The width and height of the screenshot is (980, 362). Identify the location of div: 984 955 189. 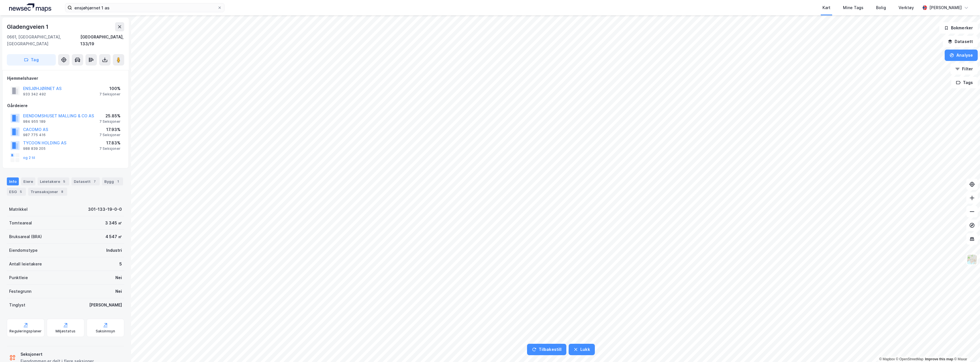
(34, 121).